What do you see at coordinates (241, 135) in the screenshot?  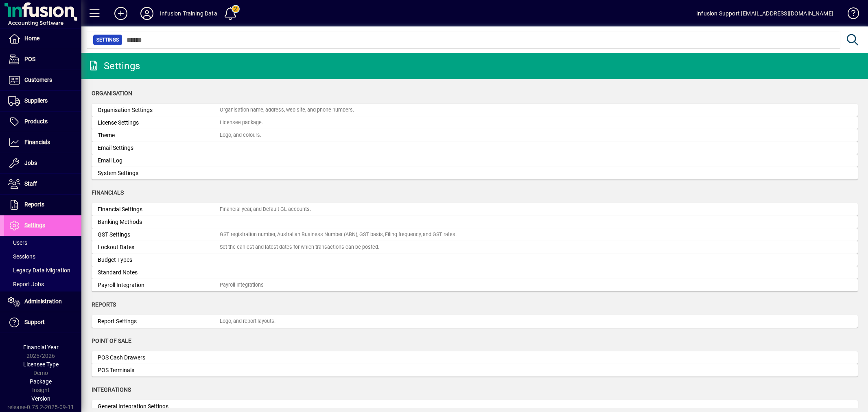 I see `div: Logo, and colours.` at bounding box center [241, 135].